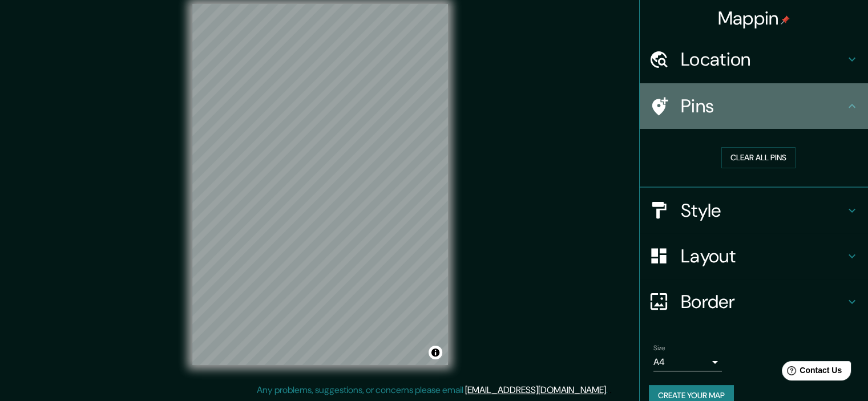 The height and width of the screenshot is (401, 868). What do you see at coordinates (762, 256) in the screenshot?
I see `h4: Layout` at bounding box center [762, 256].